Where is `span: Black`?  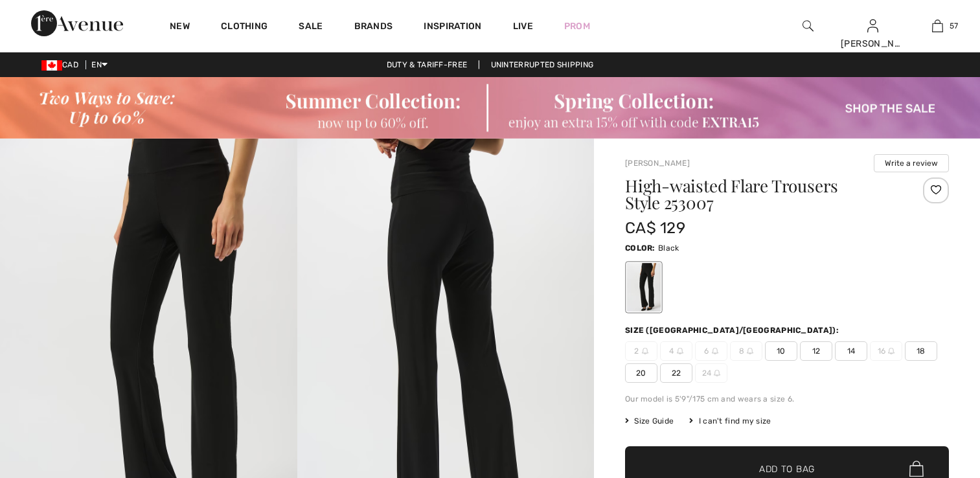 span: Black is located at coordinates (669, 248).